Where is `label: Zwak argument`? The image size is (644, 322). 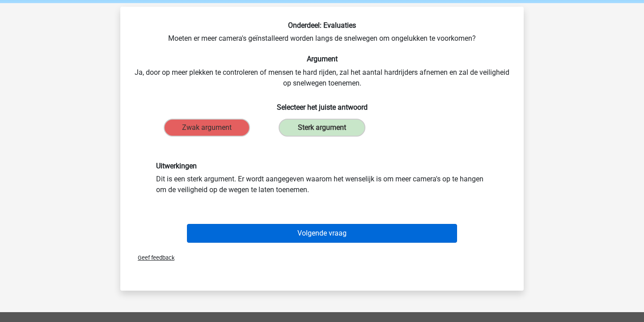
label: Zwak argument is located at coordinates (206, 127).